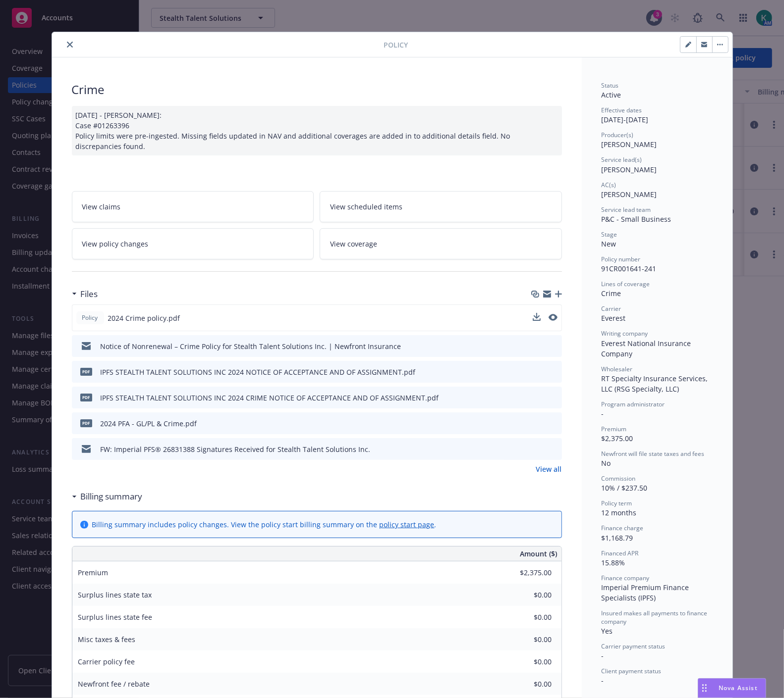 This screenshot has width=784, height=698. I want to click on span: Finance charge, so click(622, 528).